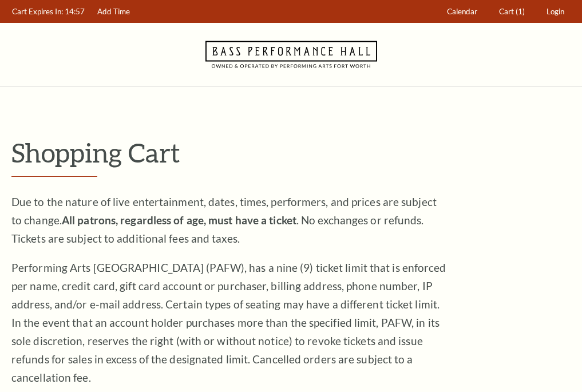 The height and width of the screenshot is (392, 582). I want to click on a: Cart (1), so click(512, 11).